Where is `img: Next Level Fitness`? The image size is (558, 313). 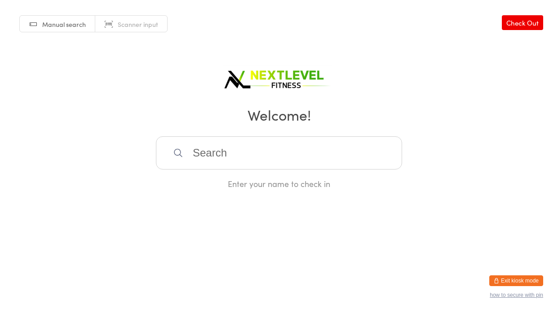
img: Next Level Fitness is located at coordinates (279, 77).